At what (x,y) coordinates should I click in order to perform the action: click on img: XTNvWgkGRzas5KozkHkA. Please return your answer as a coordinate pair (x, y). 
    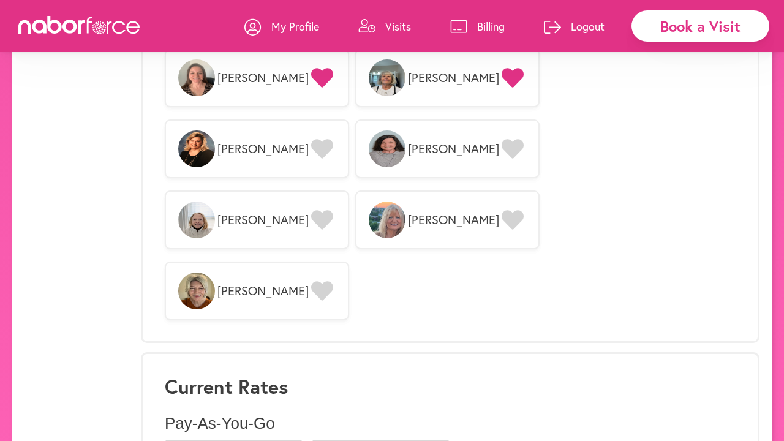
    Looking at the image, I should click on (197, 220).